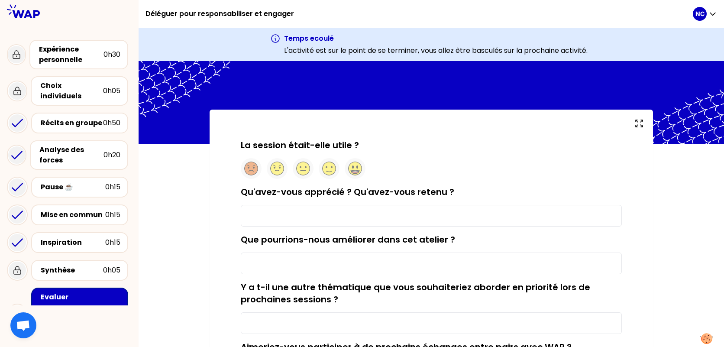 The width and height of the screenshot is (724, 347). What do you see at coordinates (23, 325) in the screenshot?
I see `div: Ouvrir le chat` at bounding box center [23, 325].